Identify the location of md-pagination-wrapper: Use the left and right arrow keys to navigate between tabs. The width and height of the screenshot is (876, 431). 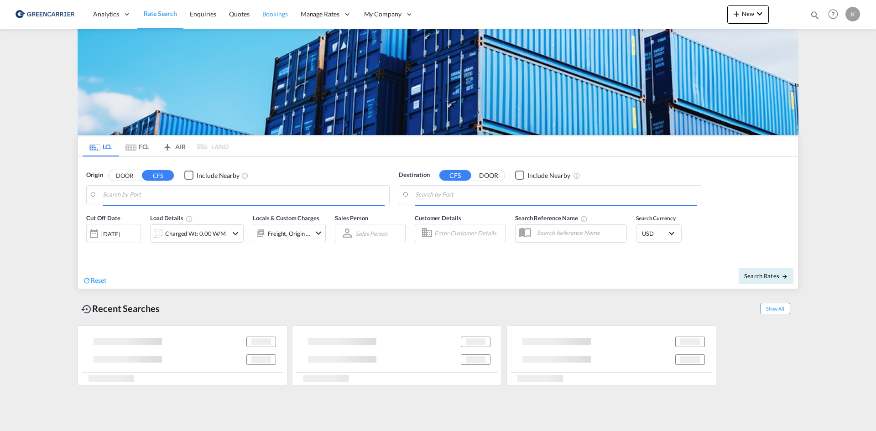
(156, 146).